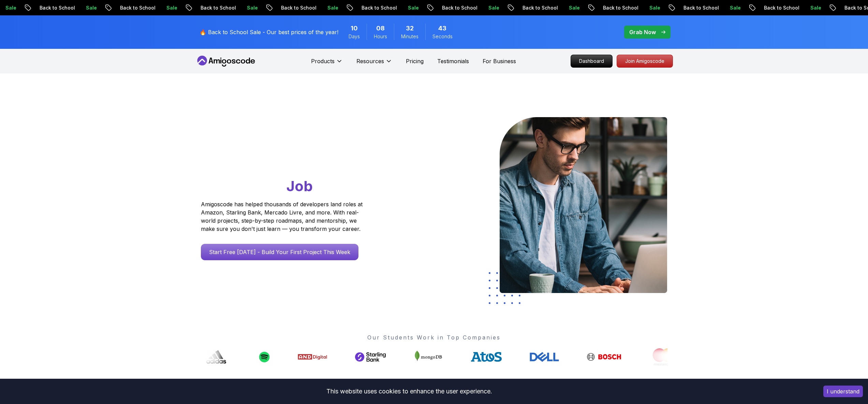 This screenshot has width=868, height=404. I want to click on span: Hours, so click(380, 36).